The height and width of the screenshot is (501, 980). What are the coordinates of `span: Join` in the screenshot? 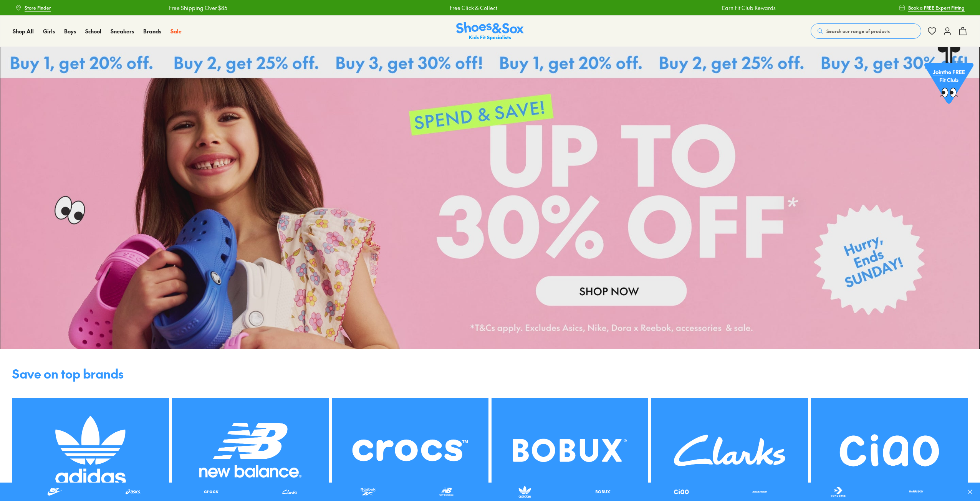 It's located at (938, 72).